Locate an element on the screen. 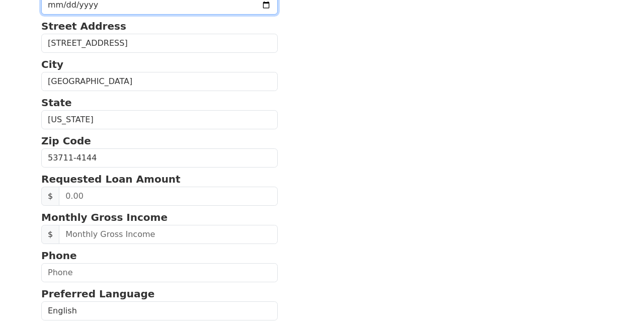  input: Zip Code is located at coordinates (160, 158).